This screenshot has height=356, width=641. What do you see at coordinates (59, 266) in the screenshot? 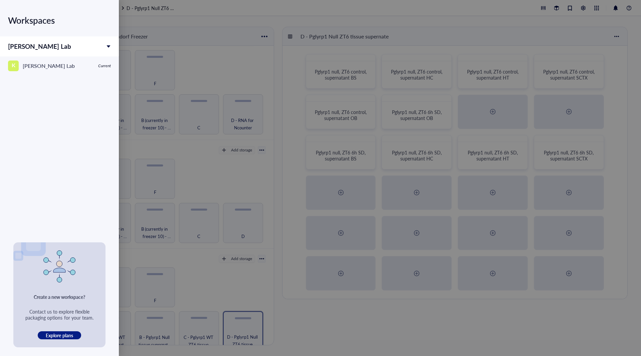
I see `img: New workspace` at bounding box center [59, 266].